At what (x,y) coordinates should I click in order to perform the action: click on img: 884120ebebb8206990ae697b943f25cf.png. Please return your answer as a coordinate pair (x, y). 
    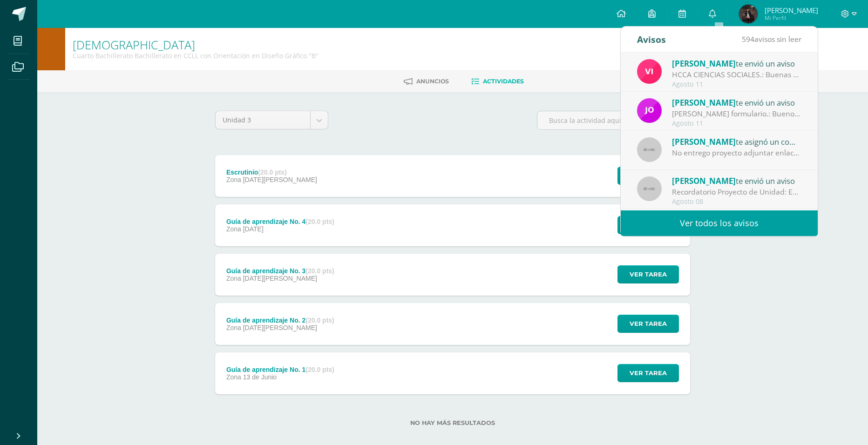
    Looking at the image, I should click on (748, 14).